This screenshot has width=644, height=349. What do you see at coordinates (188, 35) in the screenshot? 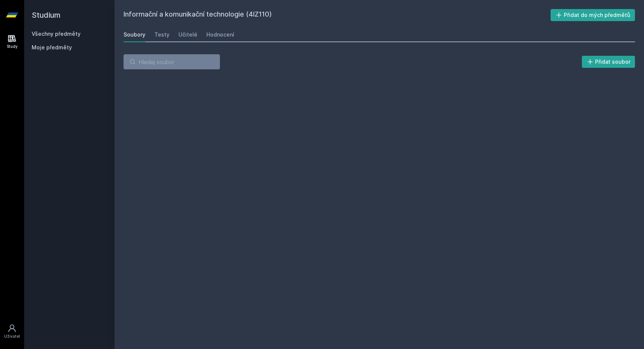
I see `a: Učitelé` at bounding box center [188, 35].